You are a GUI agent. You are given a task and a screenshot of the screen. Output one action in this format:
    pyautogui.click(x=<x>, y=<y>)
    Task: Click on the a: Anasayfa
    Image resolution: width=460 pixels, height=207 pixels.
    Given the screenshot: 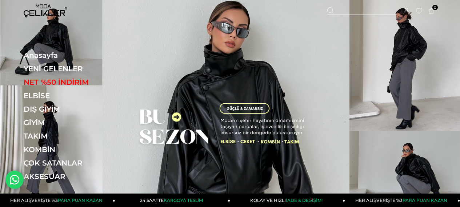 What is the action you would take?
    pyautogui.click(x=74, y=55)
    